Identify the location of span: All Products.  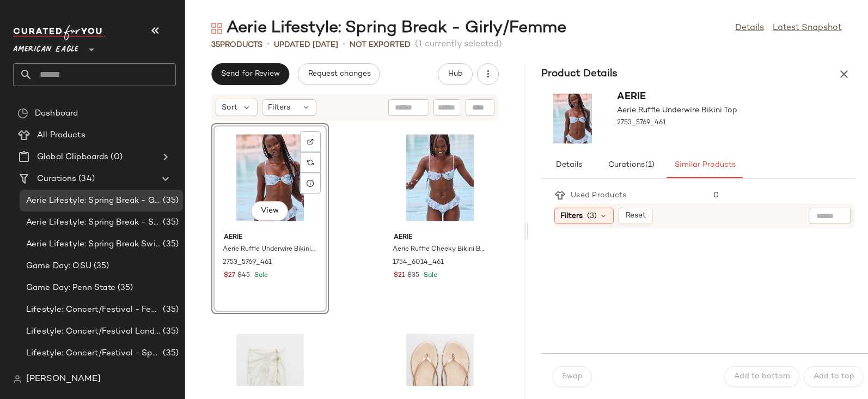
(61, 135).